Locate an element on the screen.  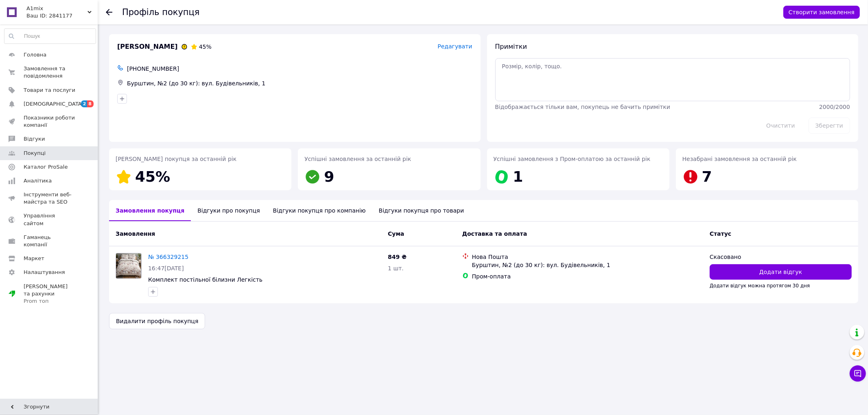
h1: Профіль покупця is located at coordinates (161, 12).